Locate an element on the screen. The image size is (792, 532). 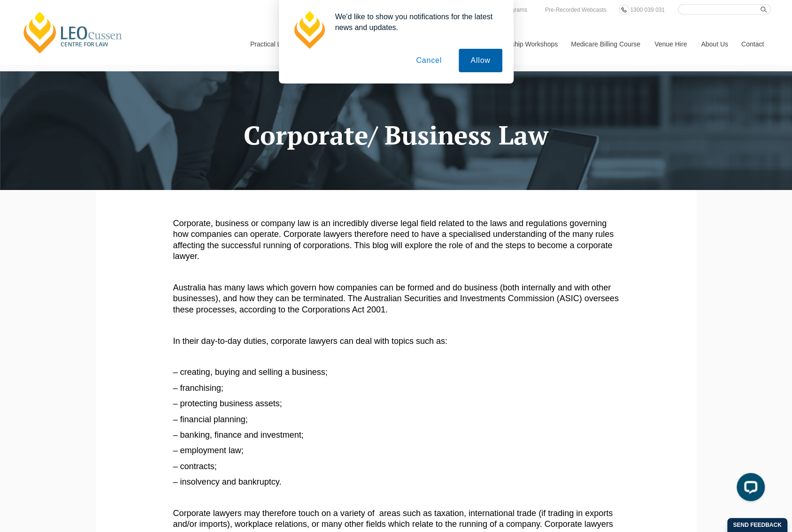
span: – protecting business assets; is located at coordinates (228, 404).